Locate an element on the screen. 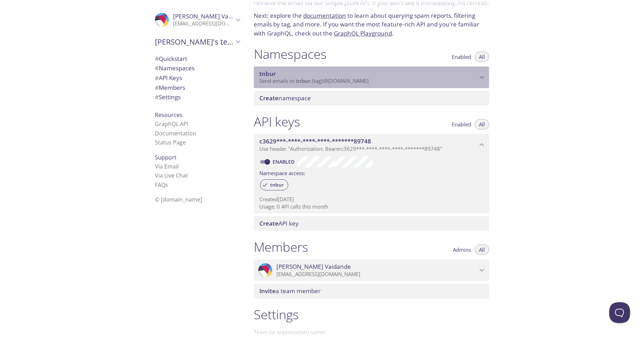  span: API key is located at coordinates (279, 223).